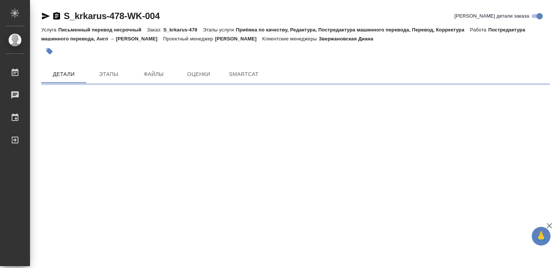 The height and width of the screenshot is (268, 558). Describe the element at coordinates (199, 74) in the screenshot. I see `span: Оценки` at that location.